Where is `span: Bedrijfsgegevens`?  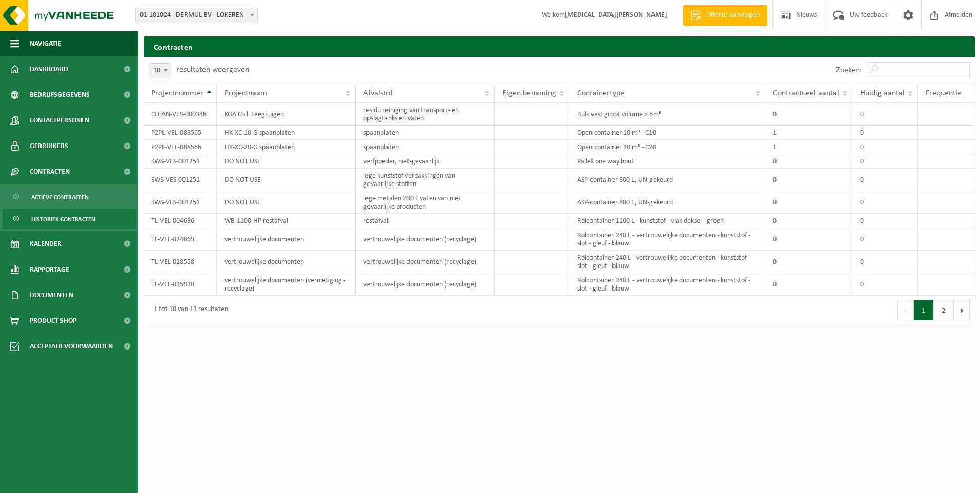
span: Bedrijfsgegevens is located at coordinates (60, 95).